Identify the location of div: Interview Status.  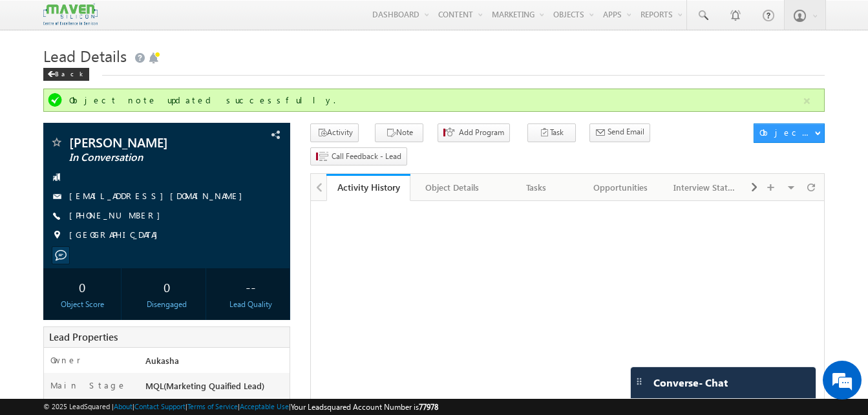
(704, 187).